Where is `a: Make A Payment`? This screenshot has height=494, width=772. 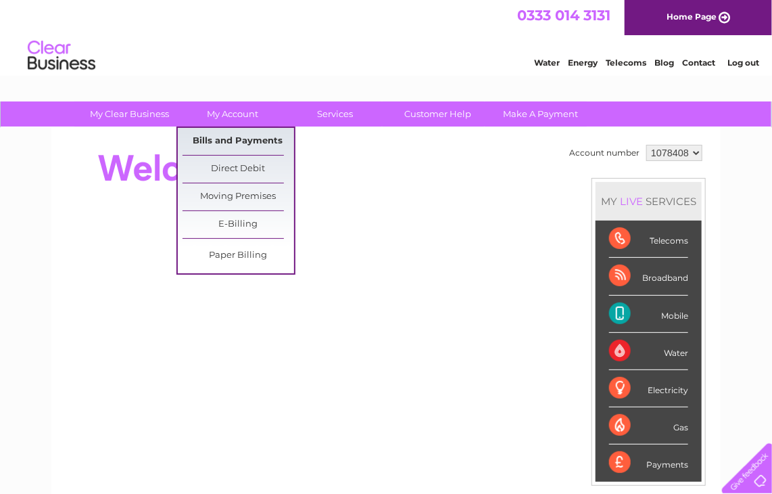
a: Make A Payment is located at coordinates (541, 114).